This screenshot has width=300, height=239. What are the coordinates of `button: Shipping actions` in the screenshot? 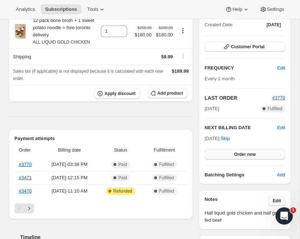 It's located at (183, 56).